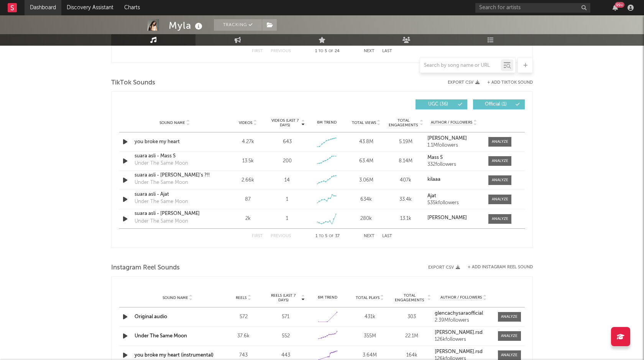 The height and width of the screenshot is (360, 644). I want to click on button: Tracking, so click(237, 25).